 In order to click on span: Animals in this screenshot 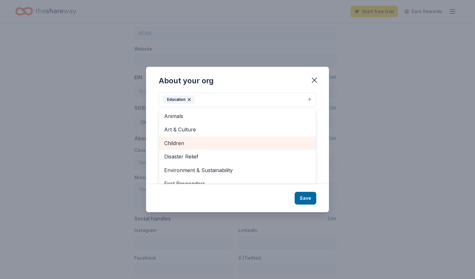, I will do `click(238, 116)`.